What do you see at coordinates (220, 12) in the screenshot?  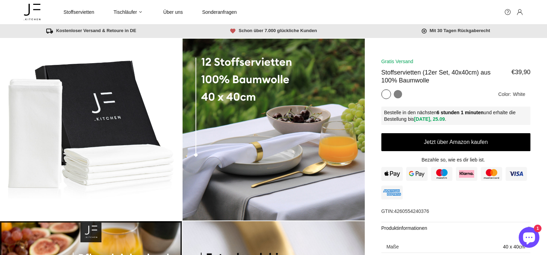 I see `span: Sonderanfragen` at bounding box center [220, 12].